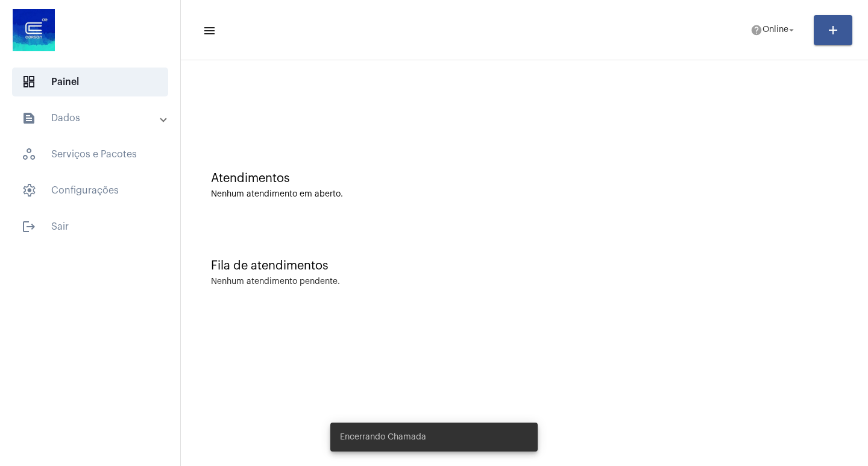 The width and height of the screenshot is (868, 466). What do you see at coordinates (775, 30) in the screenshot?
I see `span: Online` at bounding box center [775, 30].